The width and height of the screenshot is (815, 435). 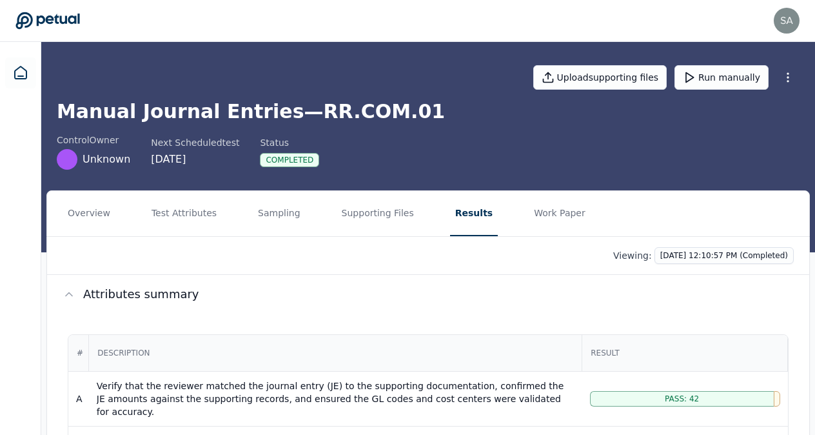 What do you see at coordinates (94, 140) in the screenshot?
I see `div: control Owner` at bounding box center [94, 140].